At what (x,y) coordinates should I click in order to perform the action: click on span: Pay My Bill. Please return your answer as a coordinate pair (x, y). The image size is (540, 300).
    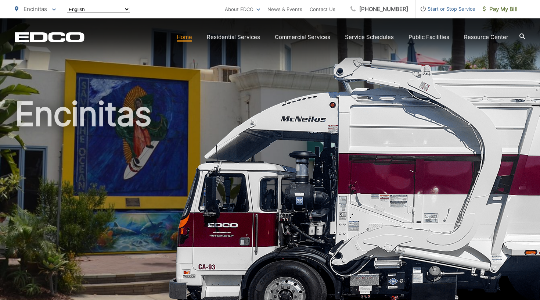
    Looking at the image, I should click on (500, 9).